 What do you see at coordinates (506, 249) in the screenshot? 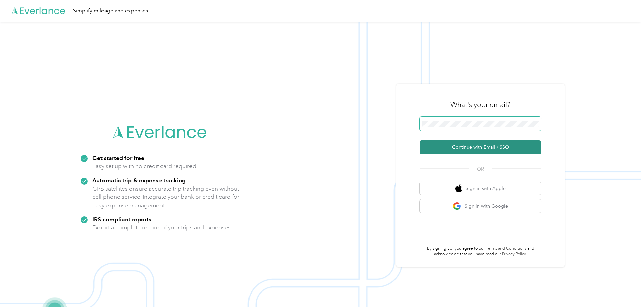
I see `a: Terms and Conditions` at bounding box center [506, 249].